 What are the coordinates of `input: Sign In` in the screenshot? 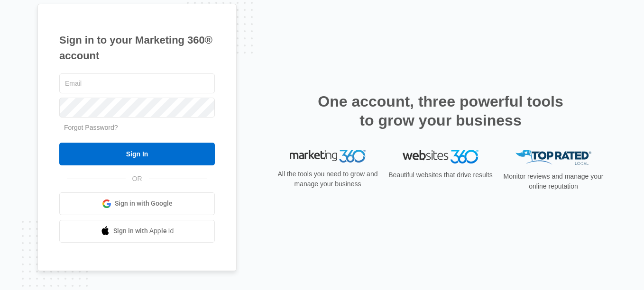 It's located at (137, 154).